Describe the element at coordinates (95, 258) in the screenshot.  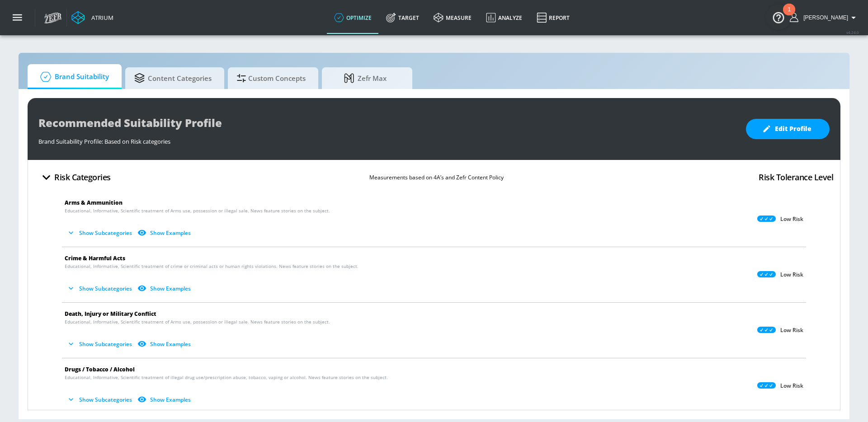
I see `span: Crime & Harmful Acts` at that location.